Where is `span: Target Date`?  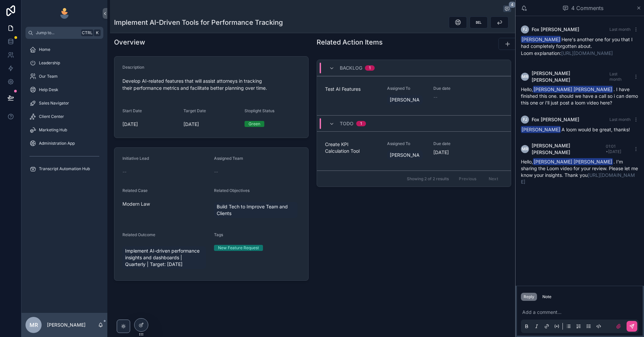
span: Target Date is located at coordinates (195, 110).